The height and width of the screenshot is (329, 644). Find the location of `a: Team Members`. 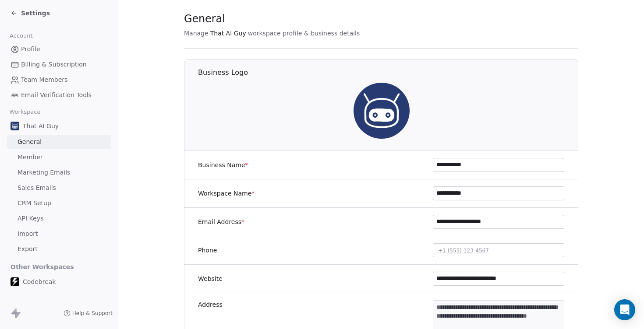

a: Team Members is located at coordinates (59, 79).